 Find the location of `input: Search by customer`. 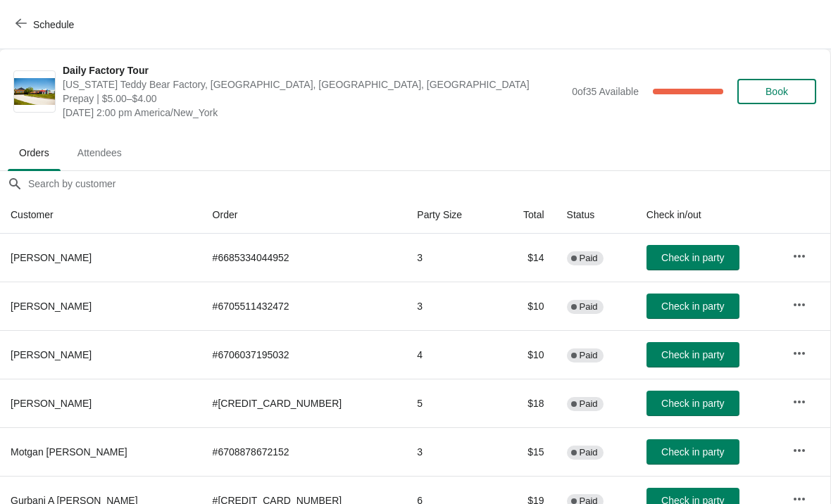

input: Search by customer is located at coordinates (429, 184).